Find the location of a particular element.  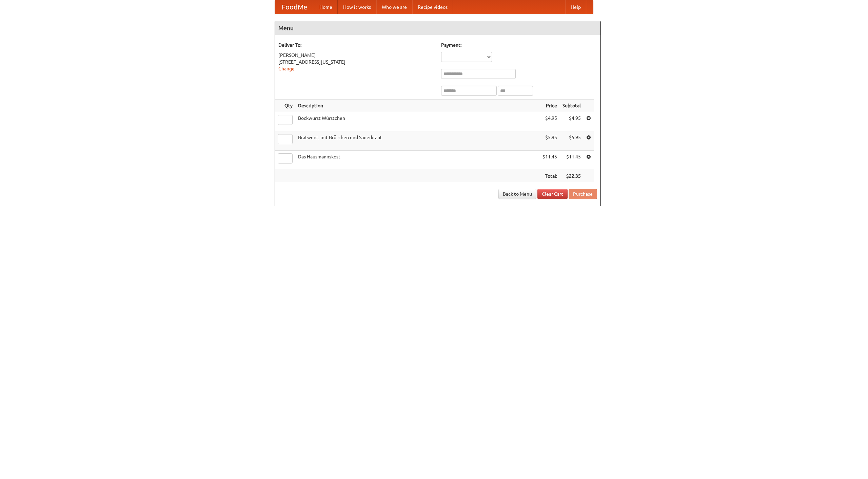

h4: Menu is located at coordinates (438, 28).